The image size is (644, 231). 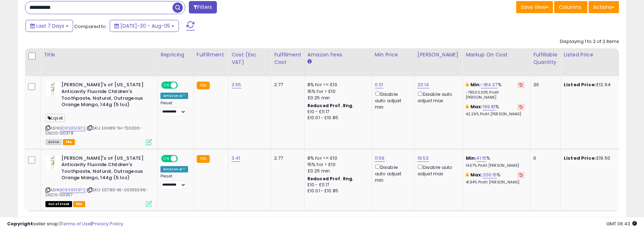 I want to click on div: Fulfillment Cost, so click(x=288, y=59).